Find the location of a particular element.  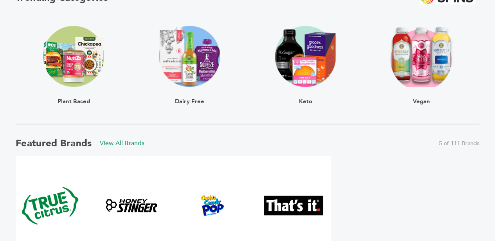

img: claim_vegan Trending Image is located at coordinates (421, 56).